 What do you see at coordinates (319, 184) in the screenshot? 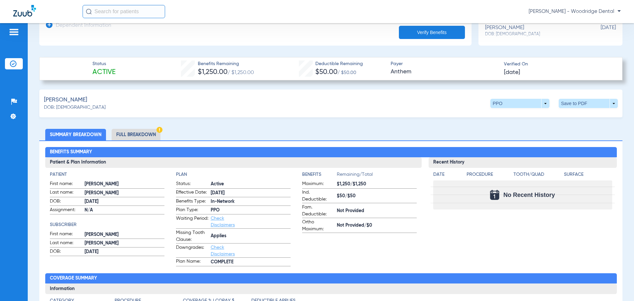
I see `span: Maximum:` at bounding box center [319, 184].